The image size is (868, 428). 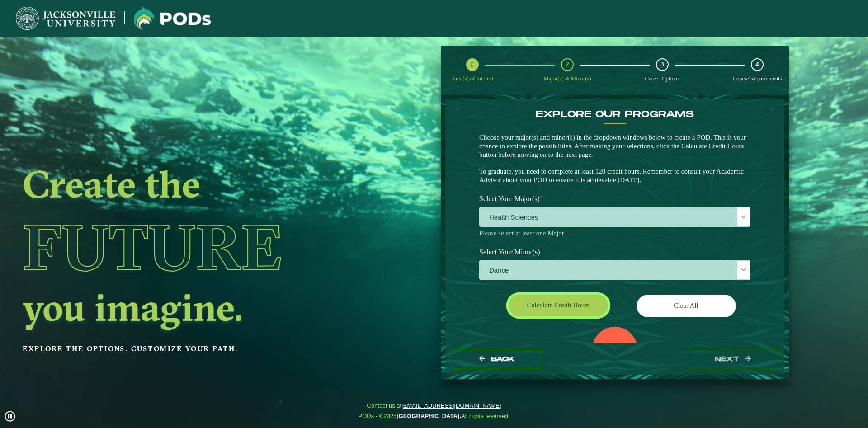 I want to click on label: Select Your Minor(s), so click(x=615, y=252).